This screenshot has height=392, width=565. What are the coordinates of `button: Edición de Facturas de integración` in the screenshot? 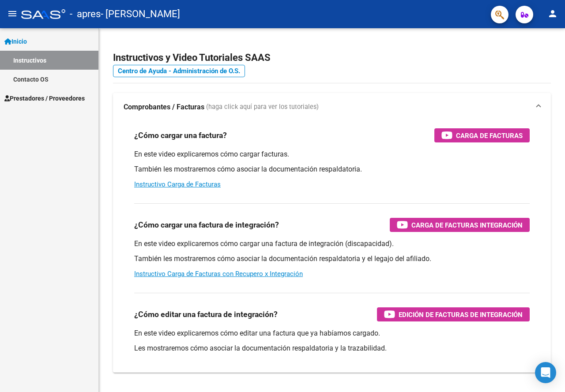 It's located at (454, 314).